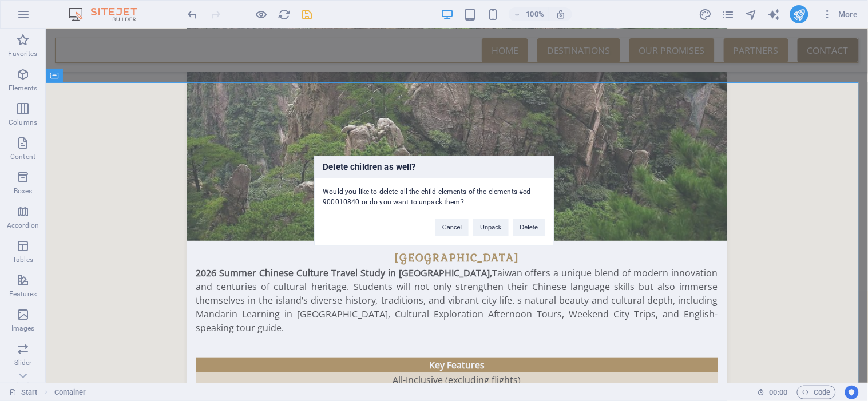 The height and width of the screenshot is (401, 868). I want to click on div: Would you like to delete all the child elements of the elements #ed-900010840 or do you want to u..., so click(434, 192).